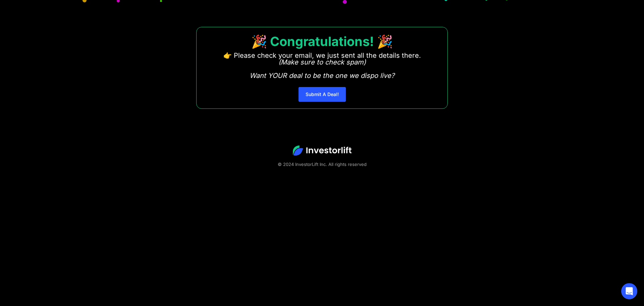  Describe the element at coordinates (322, 164) in the screenshot. I see `div: © 2024 InvestorLift Inc. All rights reserved` at that location.